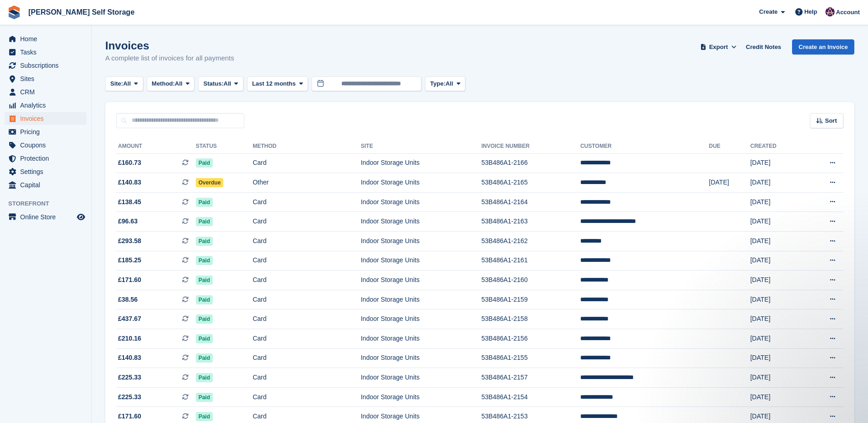 Image resolution: width=868 pixels, height=423 pixels. What do you see at coordinates (130, 162) in the screenshot?
I see `span: £160.73` at bounding box center [130, 162].